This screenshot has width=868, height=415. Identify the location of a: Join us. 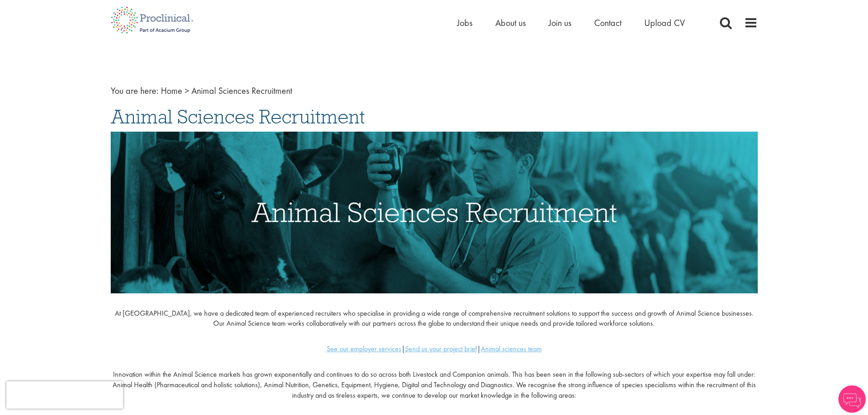
(560, 23).